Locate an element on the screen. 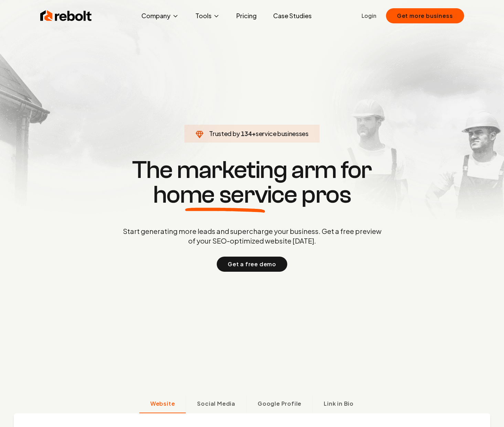  button: Google Profile is located at coordinates (279, 405).